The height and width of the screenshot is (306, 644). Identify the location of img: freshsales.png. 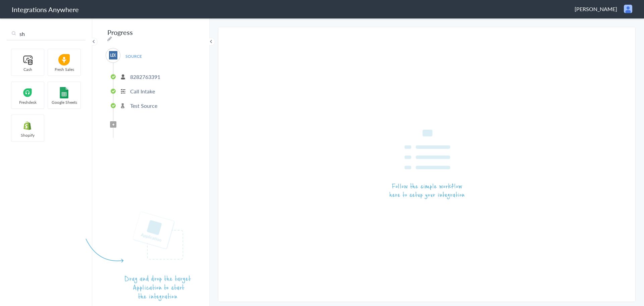
(64, 60).